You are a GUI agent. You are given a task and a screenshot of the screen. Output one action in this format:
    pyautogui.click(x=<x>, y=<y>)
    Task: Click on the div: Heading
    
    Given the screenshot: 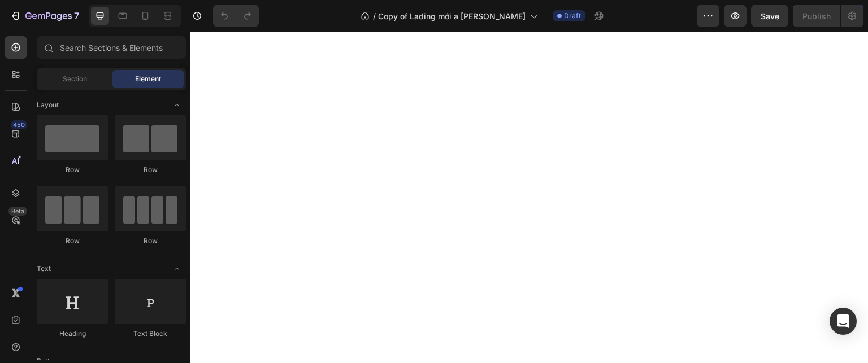 What is the action you would take?
    pyautogui.click(x=73, y=334)
    